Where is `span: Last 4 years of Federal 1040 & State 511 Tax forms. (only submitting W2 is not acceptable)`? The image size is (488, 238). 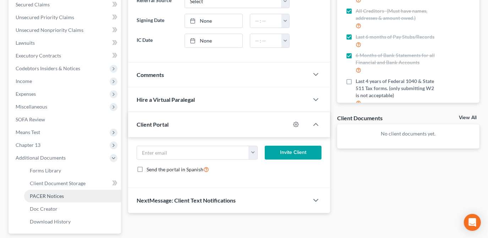 span: Last 4 years of Federal 1040 & State 511 Tax forms. (only submitting W2 is not acceptable) is located at coordinates (397, 88).